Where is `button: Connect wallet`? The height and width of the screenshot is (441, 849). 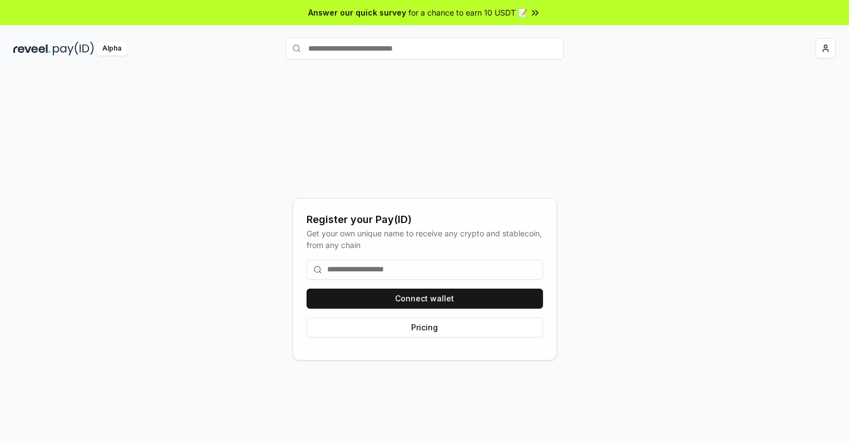
button: Connect wallet is located at coordinates (424, 299).